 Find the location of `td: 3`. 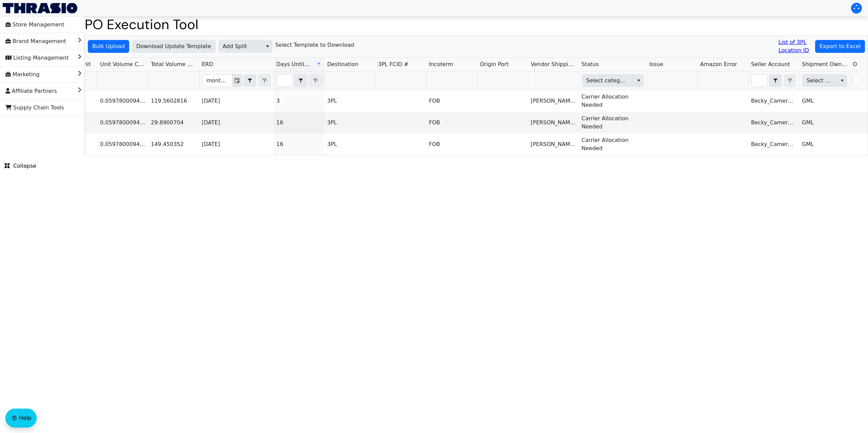

td: 3 is located at coordinates (299, 101).